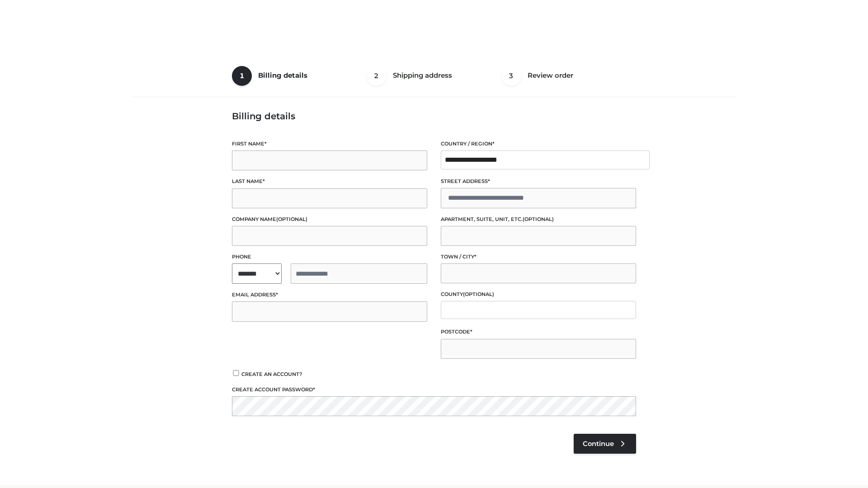 The width and height of the screenshot is (868, 488). Describe the element at coordinates (236, 372) in the screenshot. I see `input: Create an account?` at that location.